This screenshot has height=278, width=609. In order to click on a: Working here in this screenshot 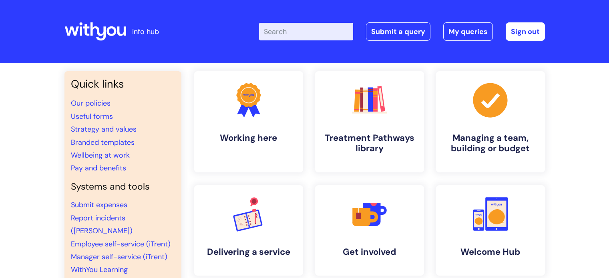, I will do `click(249, 122)`.